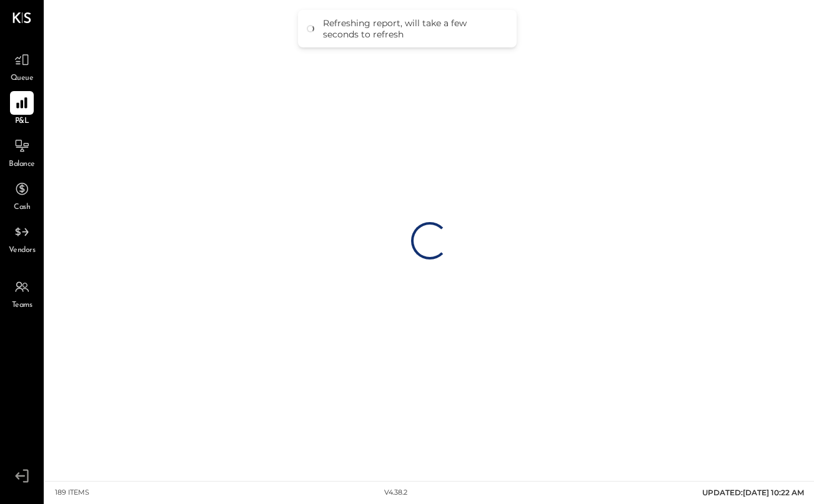  I want to click on a: Vendors, so click(22, 238).